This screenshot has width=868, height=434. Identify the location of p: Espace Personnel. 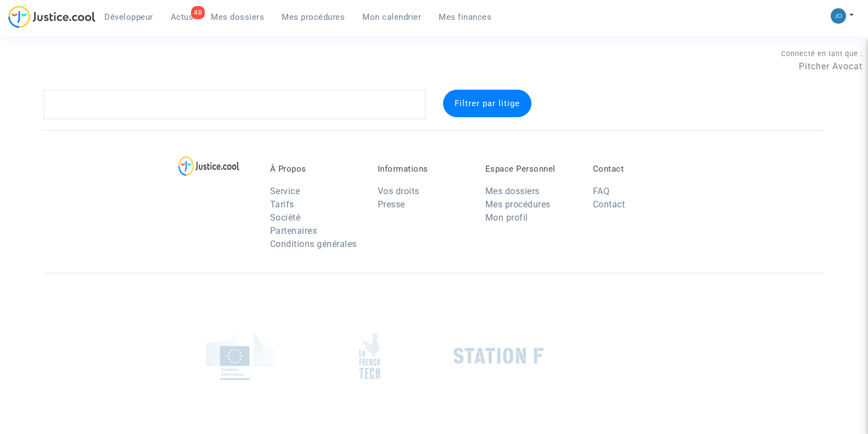
(531, 168).